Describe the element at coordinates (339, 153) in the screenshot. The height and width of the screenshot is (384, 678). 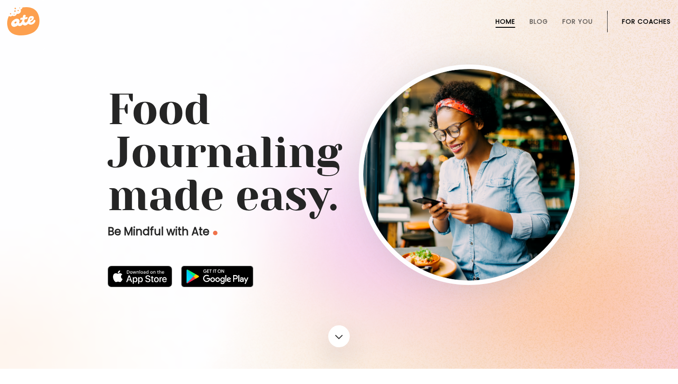
I see `h1: Food Journaling made easy.` at that location.